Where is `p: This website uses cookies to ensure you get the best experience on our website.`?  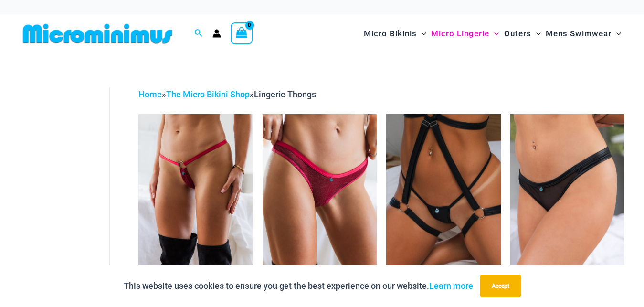
p: This website uses cookies to ensure you get the best experience on our website. is located at coordinates (298, 286).